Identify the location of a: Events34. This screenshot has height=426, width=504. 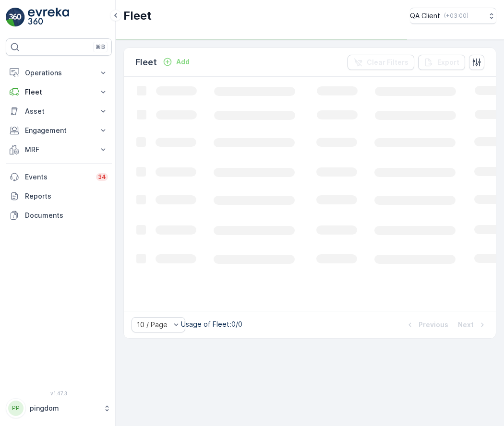
(59, 177).